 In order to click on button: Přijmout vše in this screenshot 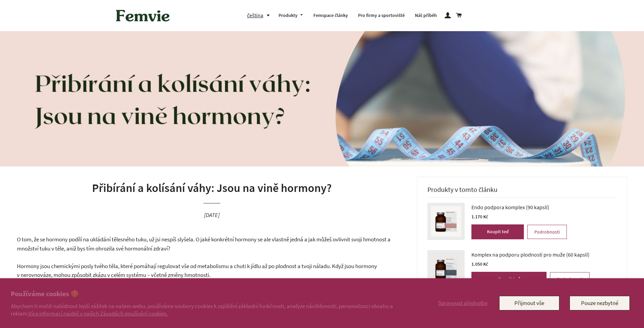, I will do `click(529, 303)`.